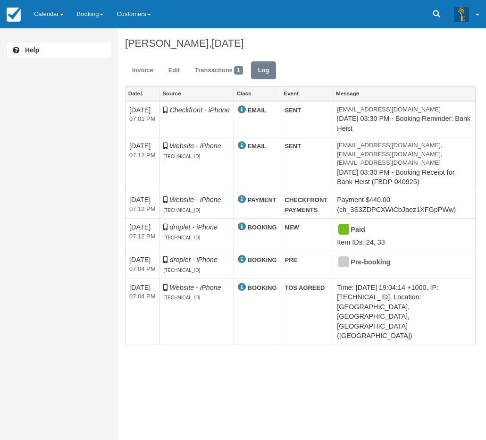 This screenshot has width=486, height=440. Describe the element at coordinates (219, 70) in the screenshot. I see `a: Transactions1` at that location.